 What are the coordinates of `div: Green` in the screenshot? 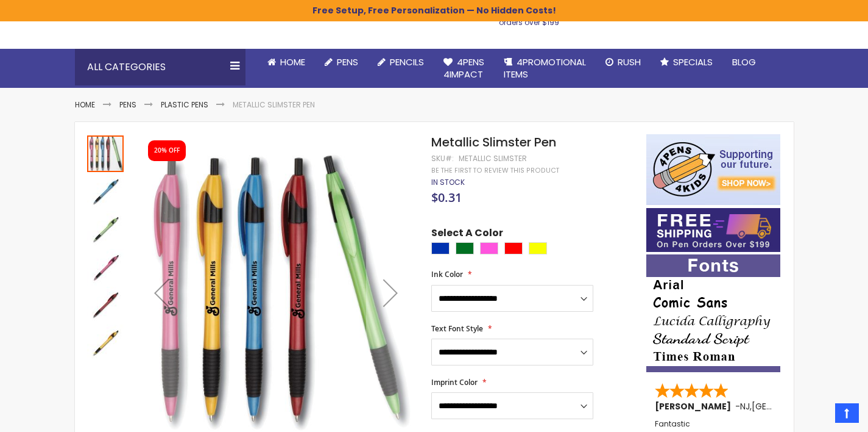 It's located at (465, 248).